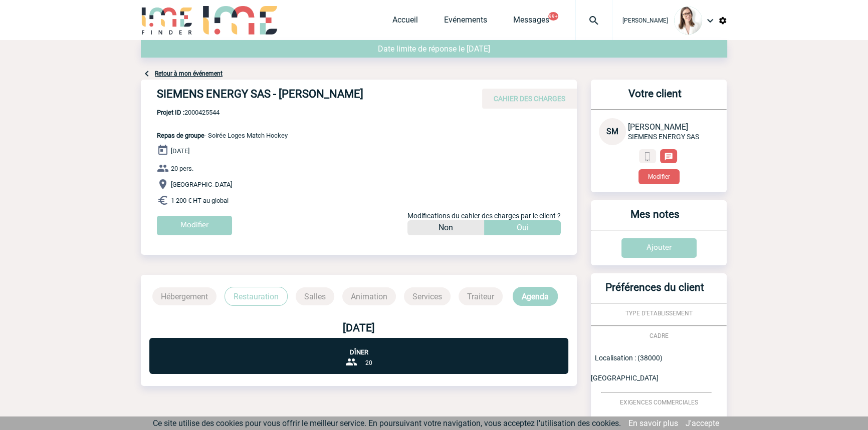  Describe the element at coordinates (369, 297) in the screenshot. I see `p: Animation` at that location.